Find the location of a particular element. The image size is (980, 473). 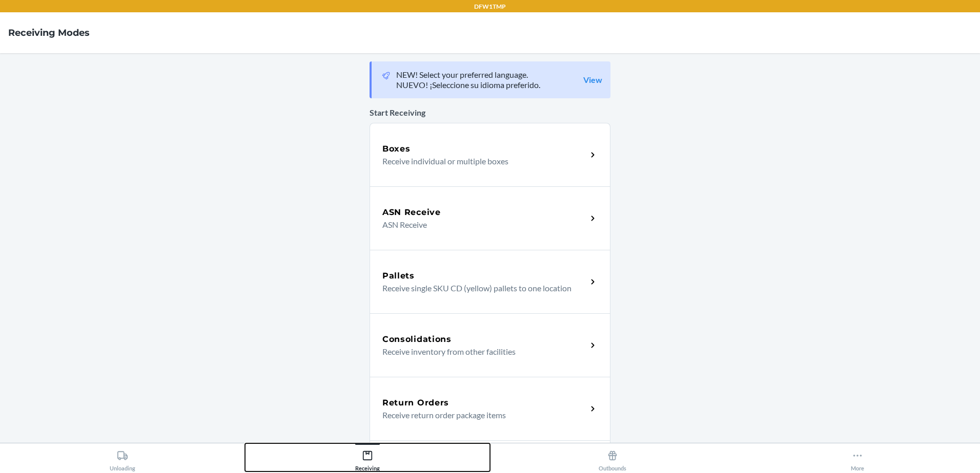

p: Start Receiving is located at coordinates (490, 112).